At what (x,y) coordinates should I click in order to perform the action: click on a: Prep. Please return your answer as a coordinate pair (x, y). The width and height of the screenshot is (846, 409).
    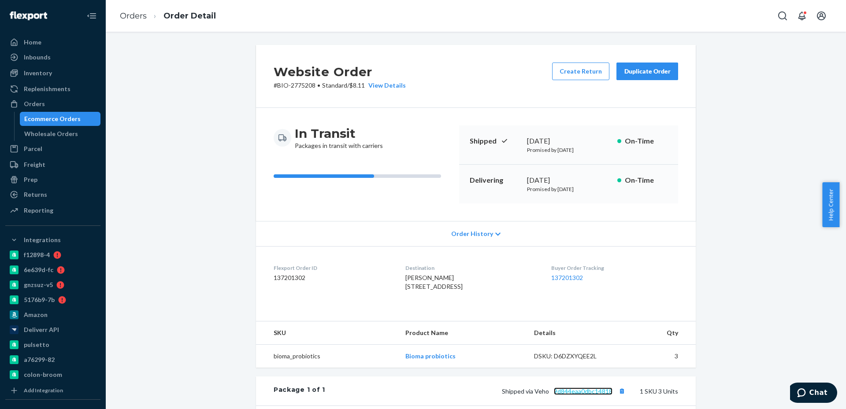
    Looking at the image, I should click on (53, 180).